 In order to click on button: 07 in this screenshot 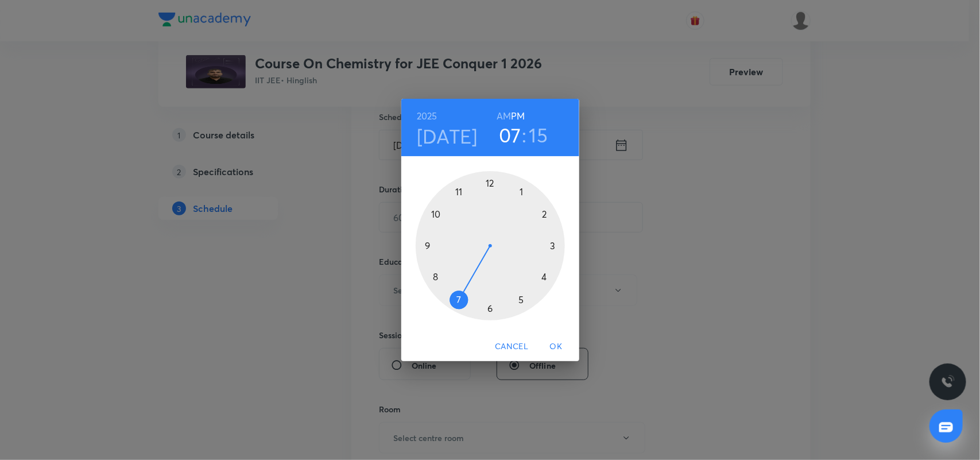, I will do `click(510, 135)`.